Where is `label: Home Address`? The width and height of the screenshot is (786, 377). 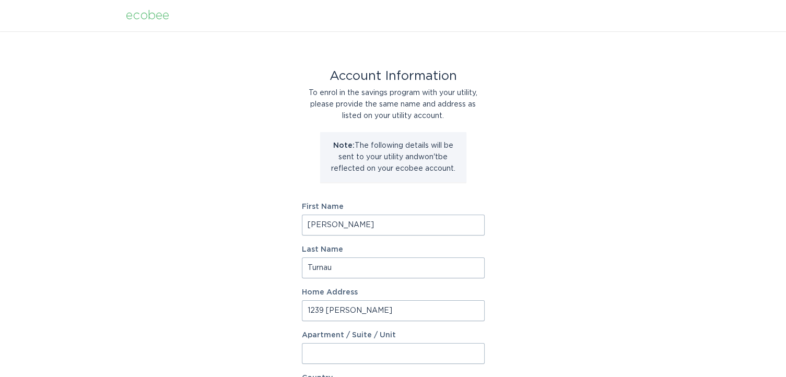
label: Home Address is located at coordinates (393, 292).